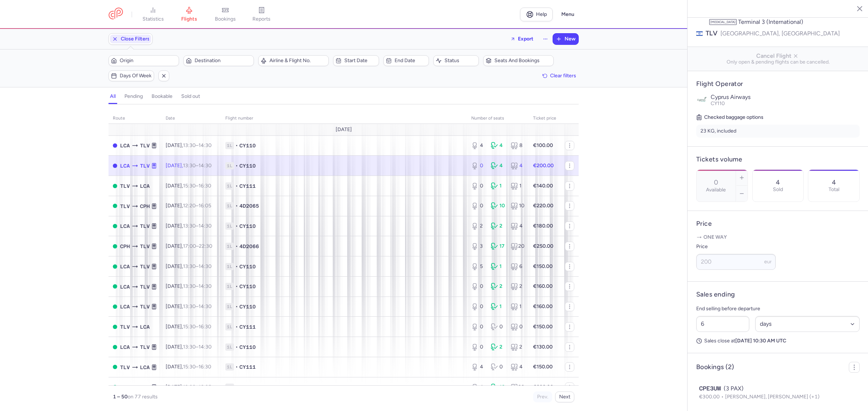 The width and height of the screenshot is (868, 411). What do you see at coordinates (135, 76) in the screenshot?
I see `span: Days of week` at bounding box center [135, 76].